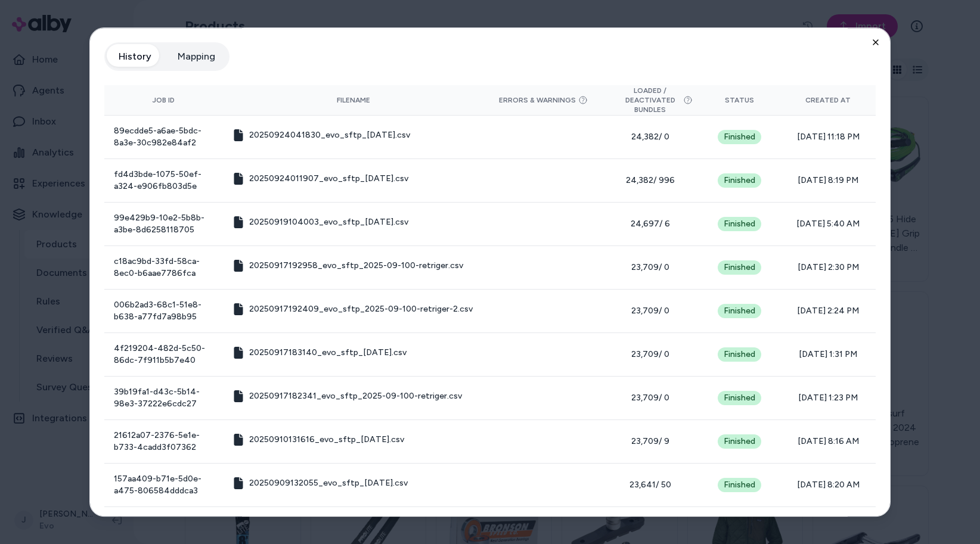 The image size is (980, 544). What do you see at coordinates (650, 485) in the screenshot?
I see `span: 23,641 / 50` at bounding box center [650, 485].